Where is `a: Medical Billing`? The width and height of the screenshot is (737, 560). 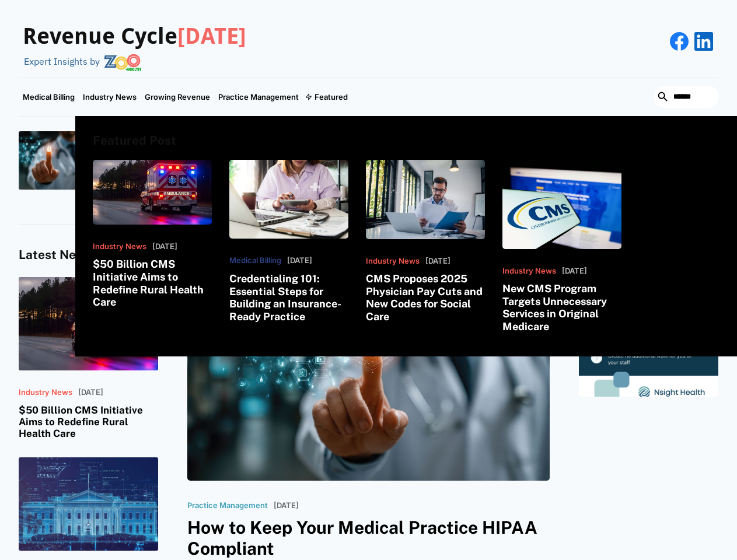 a: Medical Billing is located at coordinates (48, 97).